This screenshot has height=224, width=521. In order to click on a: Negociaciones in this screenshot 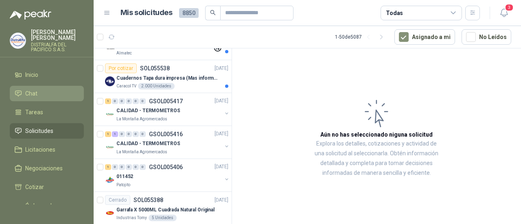, I will do `click(47, 169)`.